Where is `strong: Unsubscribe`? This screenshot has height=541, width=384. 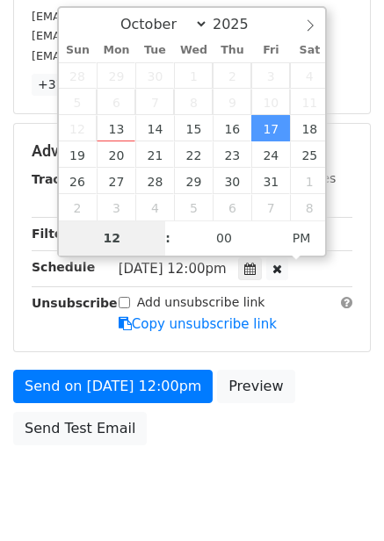
strong: Unsubscribe is located at coordinates (75, 303).